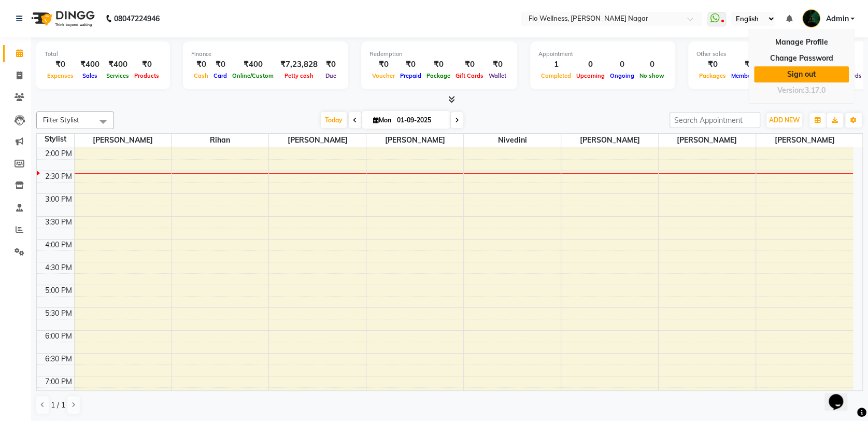 This screenshot has width=868, height=421. Describe the element at coordinates (622, 76) in the screenshot. I see `span: Ongoing` at that location.